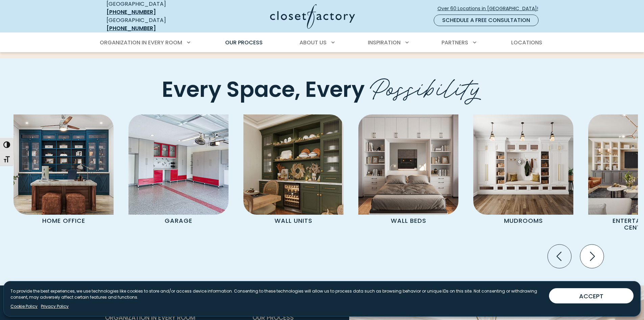  What do you see at coordinates (244, 42) in the screenshot?
I see `span: Our Process` at bounding box center [244, 42].